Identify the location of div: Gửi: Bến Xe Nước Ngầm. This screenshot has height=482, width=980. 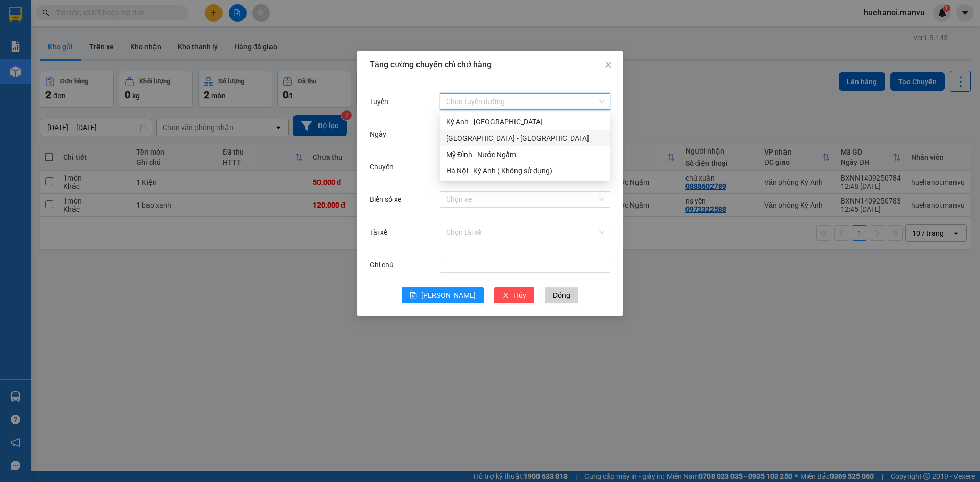
(46, 71).